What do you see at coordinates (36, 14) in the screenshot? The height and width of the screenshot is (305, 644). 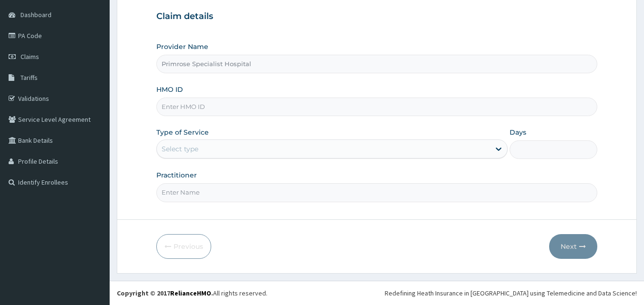 I see `span: Dashboard` at bounding box center [36, 14].